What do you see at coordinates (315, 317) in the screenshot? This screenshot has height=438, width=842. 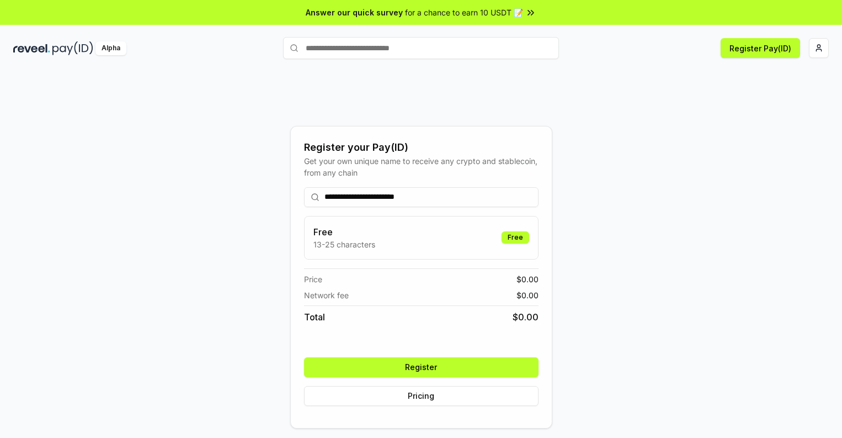 I see `span: Total` at bounding box center [315, 317].